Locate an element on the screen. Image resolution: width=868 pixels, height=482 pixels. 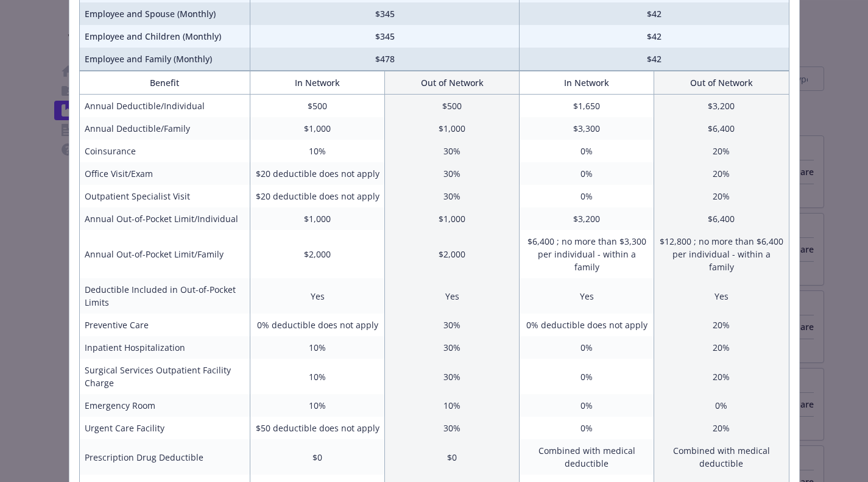
td: $1,650 is located at coordinates (587, 106).